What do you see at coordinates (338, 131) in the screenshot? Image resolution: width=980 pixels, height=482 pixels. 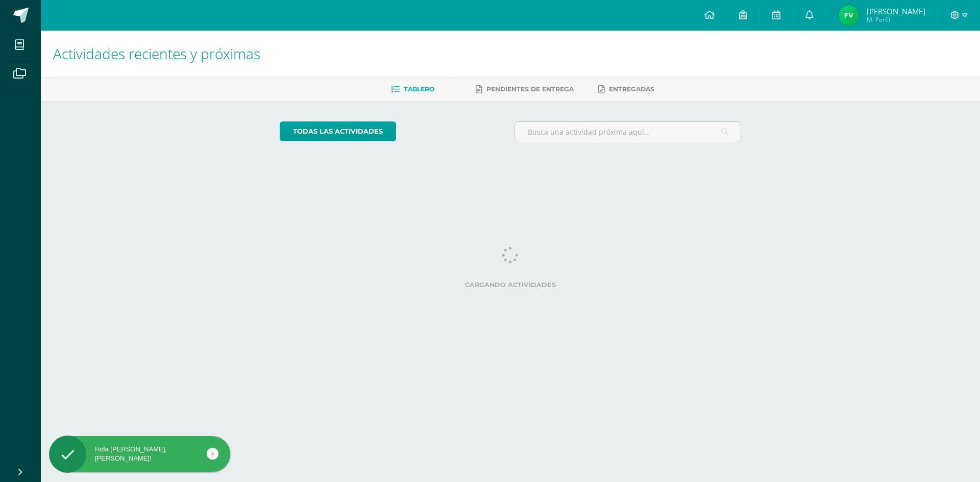 I see `a: todas las Actividades` at bounding box center [338, 131].